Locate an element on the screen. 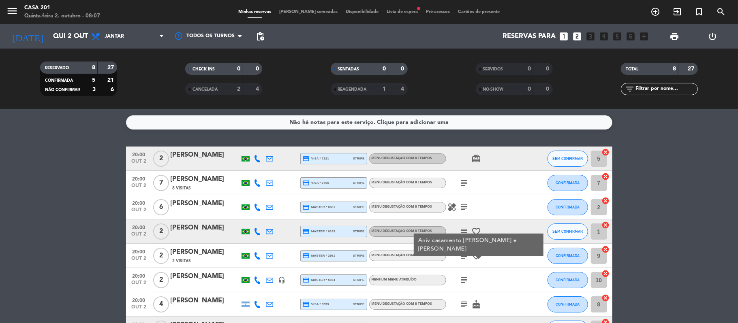  span: Nenhum menu atribuído is located at coordinates (394, 280).